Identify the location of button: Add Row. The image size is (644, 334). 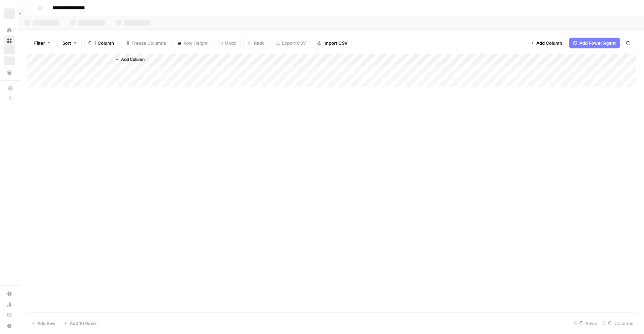
(43, 323).